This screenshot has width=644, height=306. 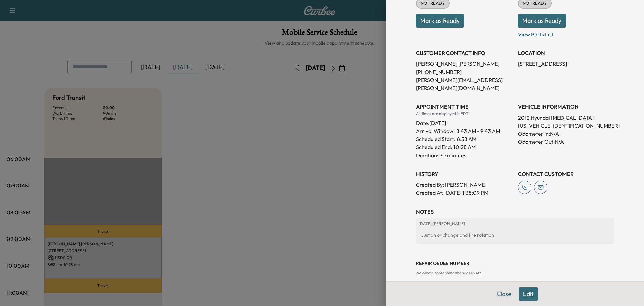 What do you see at coordinates (464, 53) in the screenshot?
I see `h3: CUSTOMER CONTACT INFO` at bounding box center [464, 53].